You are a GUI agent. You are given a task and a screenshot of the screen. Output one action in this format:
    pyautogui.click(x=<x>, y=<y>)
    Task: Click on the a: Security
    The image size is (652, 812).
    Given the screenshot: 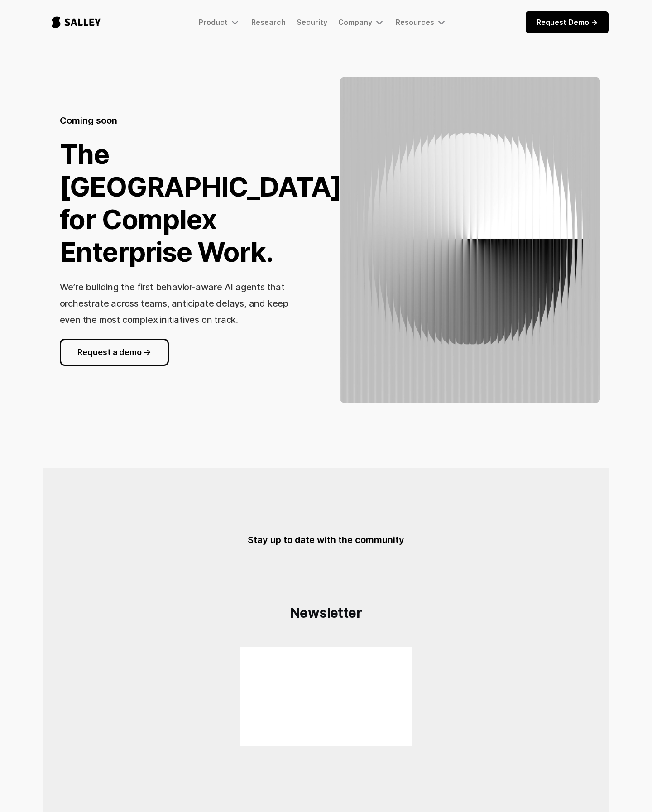 What is the action you would take?
    pyautogui.click(x=312, y=22)
    